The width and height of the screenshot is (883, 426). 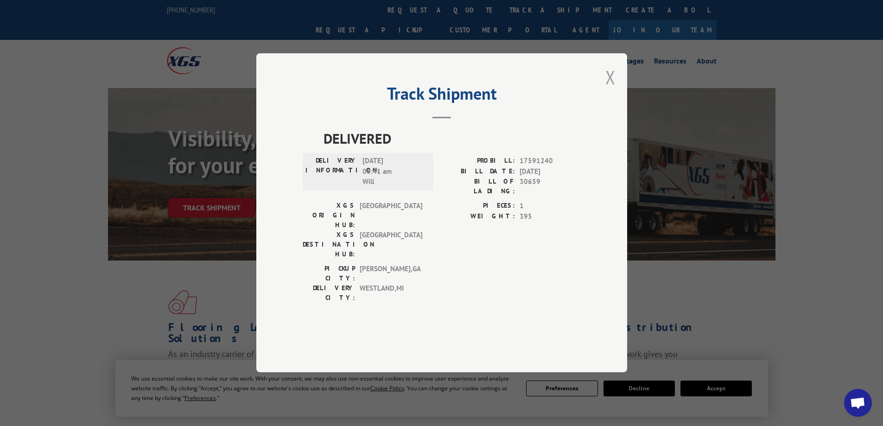 I want to click on span: 395, so click(x=550, y=217).